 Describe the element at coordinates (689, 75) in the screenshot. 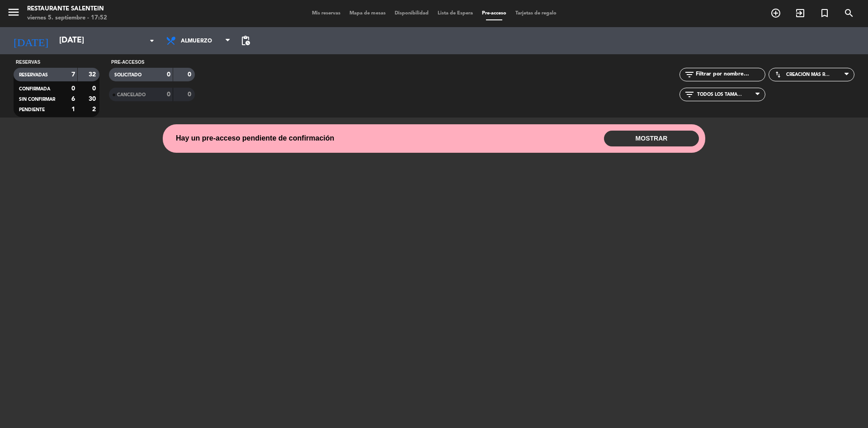

I see `i: filter_list` at that location.